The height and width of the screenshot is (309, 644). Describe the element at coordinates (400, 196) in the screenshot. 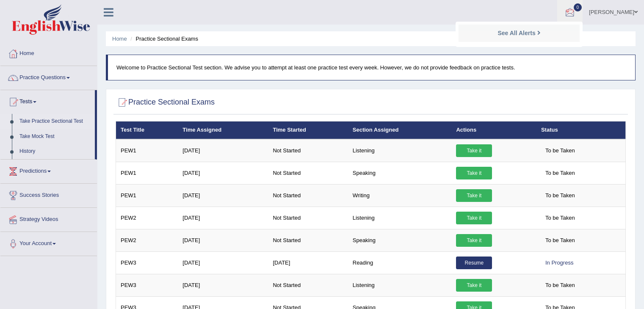

I see `td: Writing` at that location.